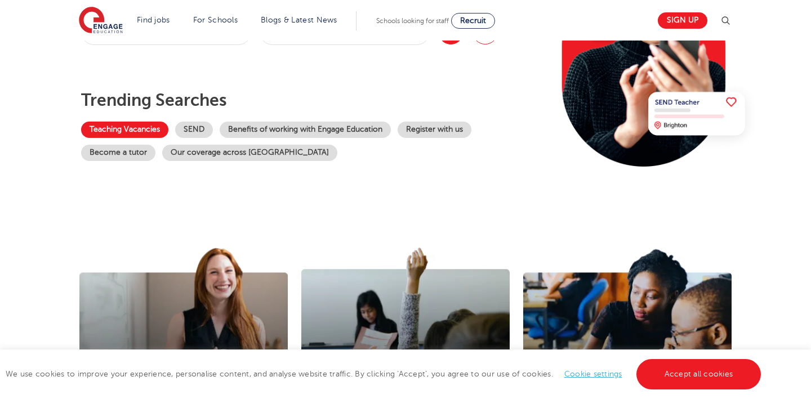  Describe the element at coordinates (118, 153) in the screenshot. I see `a: Become a tutor` at that location.